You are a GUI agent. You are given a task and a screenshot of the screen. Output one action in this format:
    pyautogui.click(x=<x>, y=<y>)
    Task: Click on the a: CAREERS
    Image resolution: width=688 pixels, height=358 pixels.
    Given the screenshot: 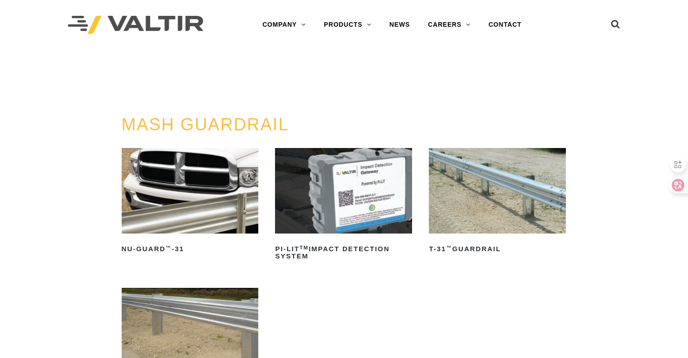 What is the action you would take?
    pyautogui.click(x=449, y=25)
    